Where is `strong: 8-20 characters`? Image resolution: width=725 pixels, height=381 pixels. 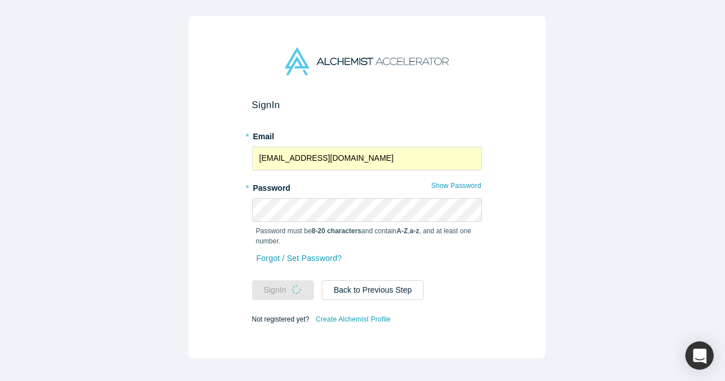
strong: 8-20 characters is located at coordinates (336, 231).